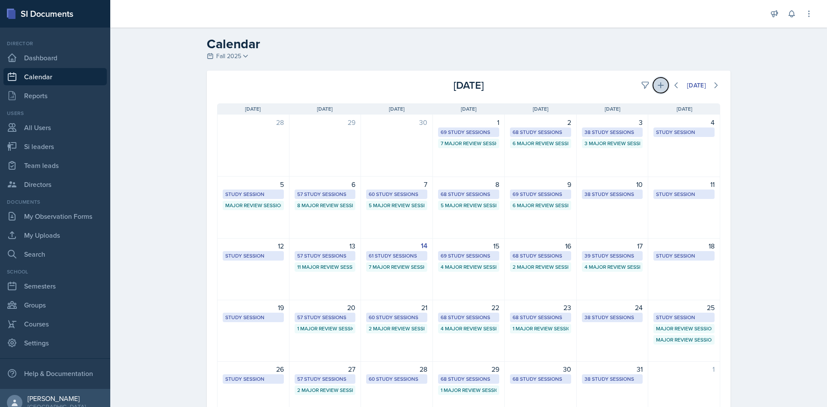 Image resolution: width=827 pixels, height=407 pixels. I want to click on a: Directors, so click(55, 184).